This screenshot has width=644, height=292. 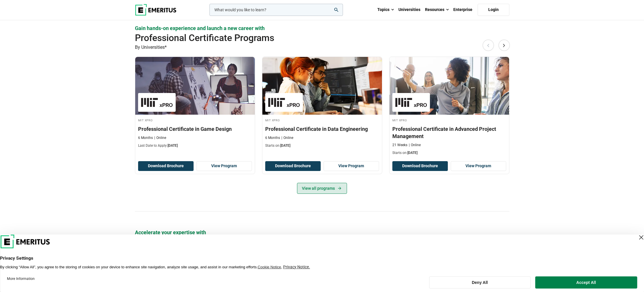 What do you see at coordinates (276, 10) in the screenshot?
I see `input: woocommerce-product-search-field-0` at bounding box center [276, 10].